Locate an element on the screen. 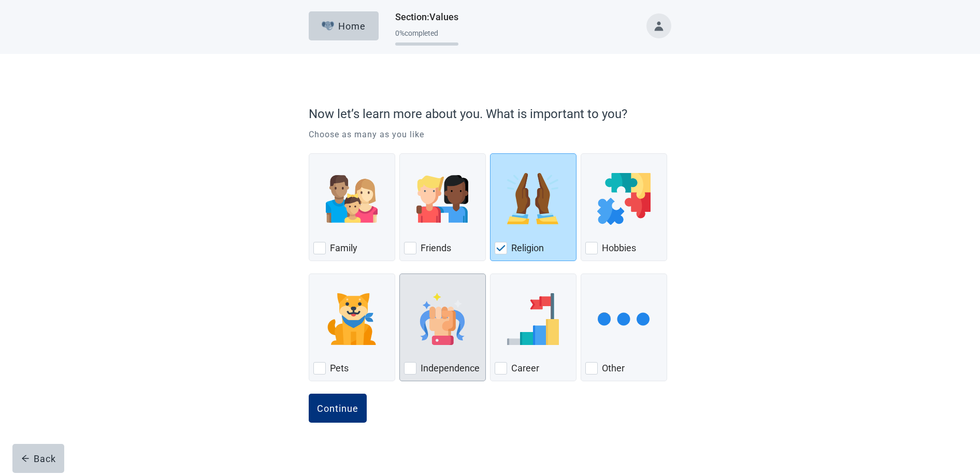 This screenshot has width=980, height=475. button: arrow-leftBack is located at coordinates (38, 459).